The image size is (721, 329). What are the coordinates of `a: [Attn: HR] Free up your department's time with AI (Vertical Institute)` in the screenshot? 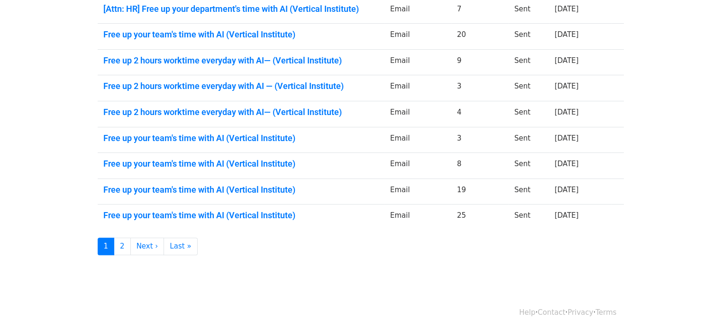 It's located at (241, 9).